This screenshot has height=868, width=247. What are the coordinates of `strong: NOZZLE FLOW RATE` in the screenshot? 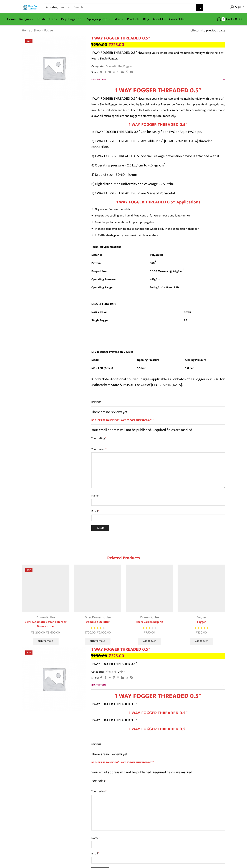 It's located at (104, 304).